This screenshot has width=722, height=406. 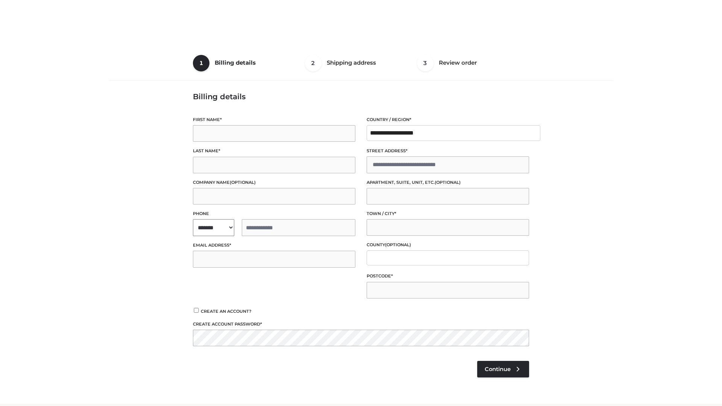 I want to click on span: 2, so click(x=313, y=63).